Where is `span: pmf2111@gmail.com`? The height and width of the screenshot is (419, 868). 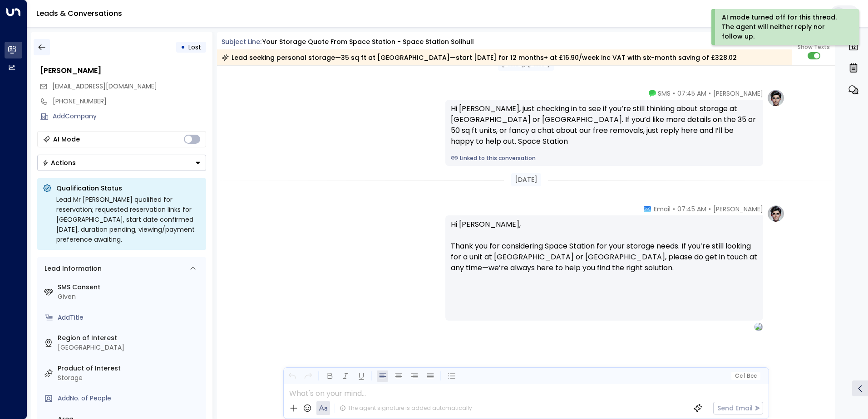 span: pmf2111@gmail.com is located at coordinates (104, 86).